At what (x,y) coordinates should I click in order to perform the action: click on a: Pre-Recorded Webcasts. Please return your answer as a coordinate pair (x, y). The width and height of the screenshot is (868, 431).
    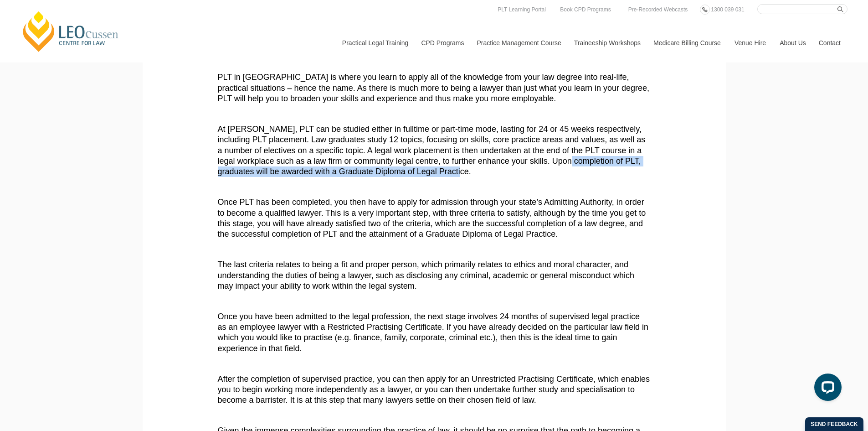
    Looking at the image, I should click on (658, 10).